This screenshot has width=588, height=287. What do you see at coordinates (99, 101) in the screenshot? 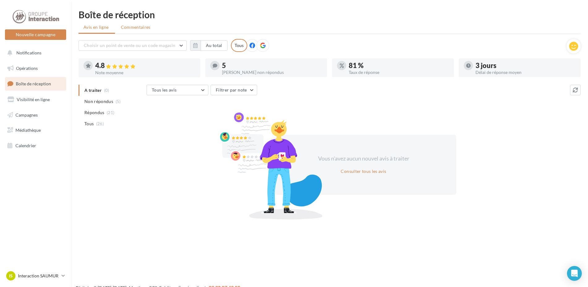
I see `span: Non répondus` at bounding box center [99, 101].